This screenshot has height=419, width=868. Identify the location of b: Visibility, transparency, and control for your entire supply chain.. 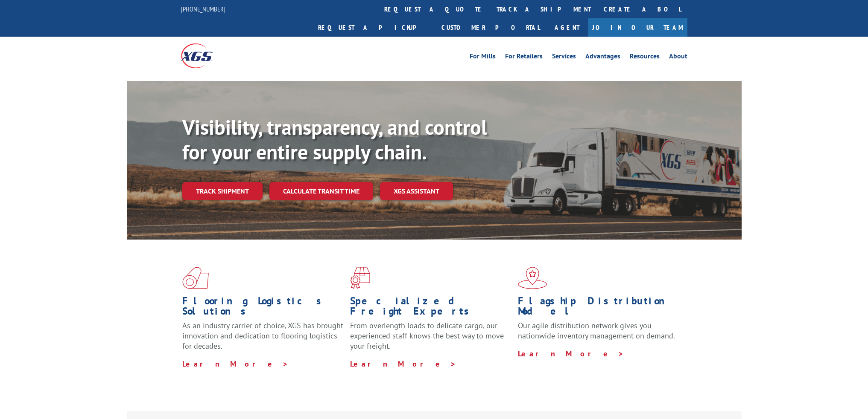
(335, 140).